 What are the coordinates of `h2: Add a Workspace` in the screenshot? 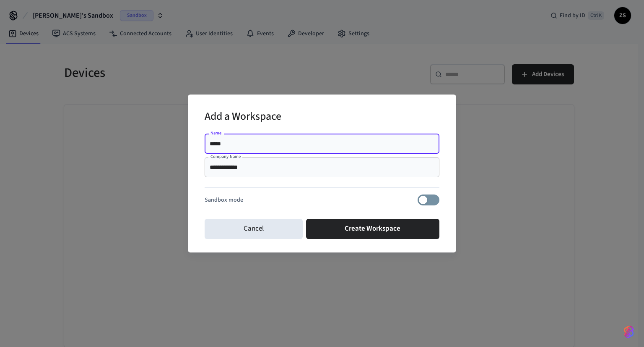 It's located at (243, 117).